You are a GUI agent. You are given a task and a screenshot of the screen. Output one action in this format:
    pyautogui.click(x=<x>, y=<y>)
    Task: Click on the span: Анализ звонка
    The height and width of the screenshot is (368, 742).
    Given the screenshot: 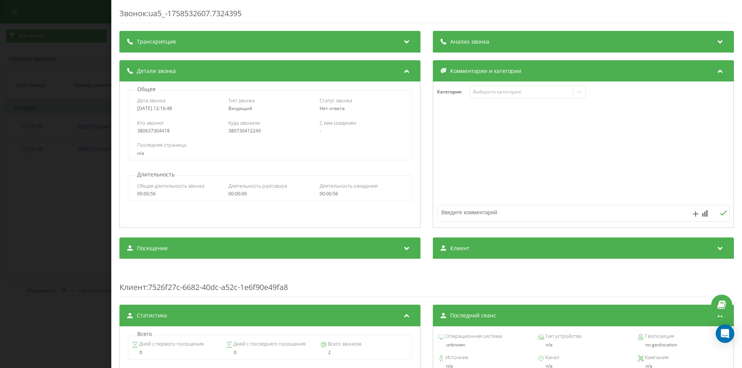 What is the action you would take?
    pyautogui.click(x=469, y=42)
    